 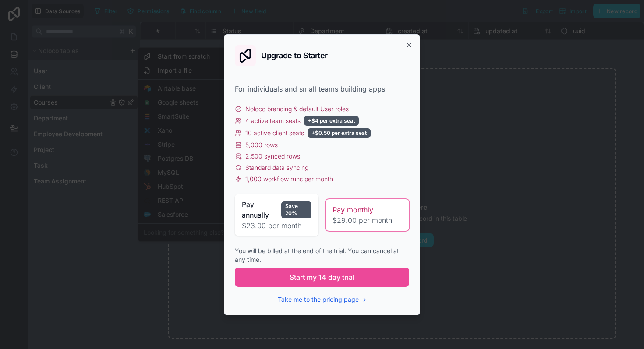 I want to click on span: Pay monthly, so click(x=353, y=210).